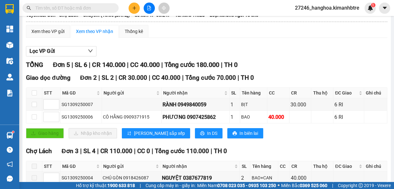 The image size is (394, 189). Describe the element at coordinates (195, 105) in the screenshot. I see `div: RÀNH 0949840059` at that location.